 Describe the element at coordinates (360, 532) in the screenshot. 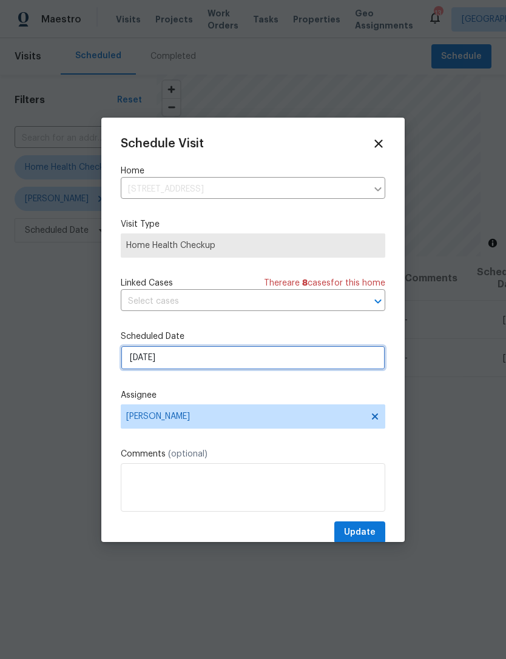

I see `span: Update` at that location.